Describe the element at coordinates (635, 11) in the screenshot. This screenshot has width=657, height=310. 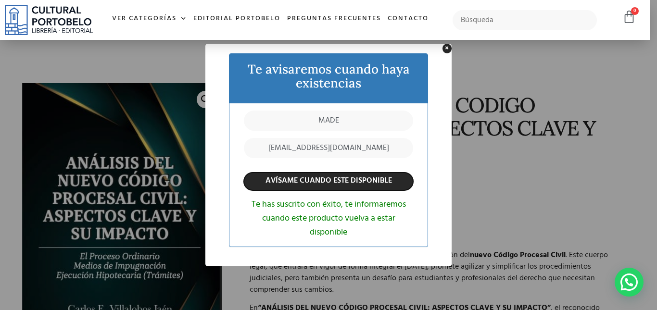
I see `span: 0` at that location.